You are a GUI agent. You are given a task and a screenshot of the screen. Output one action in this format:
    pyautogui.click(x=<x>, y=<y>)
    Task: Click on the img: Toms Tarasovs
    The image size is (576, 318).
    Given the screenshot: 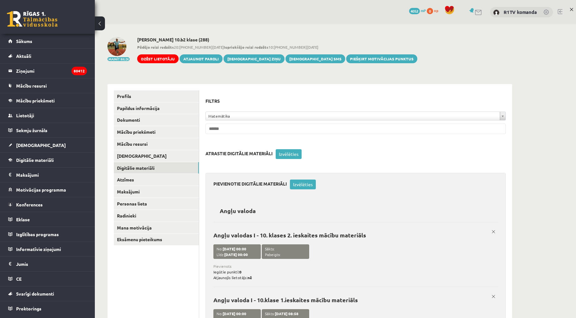 What is the action you would take?
    pyautogui.click(x=117, y=47)
    